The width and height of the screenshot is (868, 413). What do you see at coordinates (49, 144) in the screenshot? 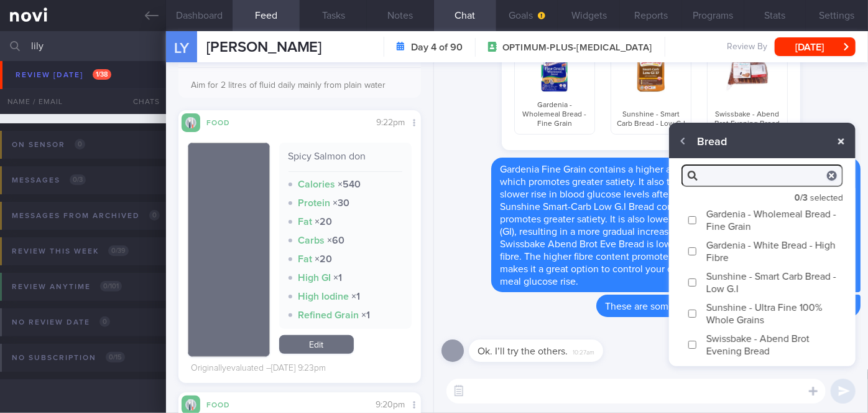
I see `div: On sensor` at bounding box center [49, 144].